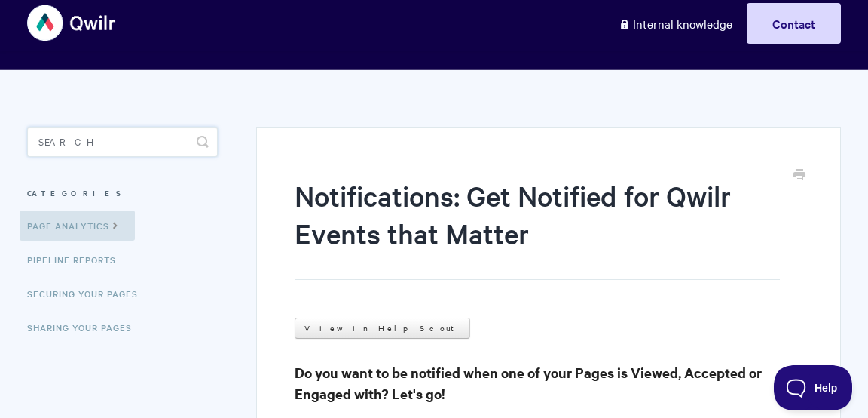  Describe the element at coordinates (794, 23) in the screenshot. I see `a: Contact` at that location.